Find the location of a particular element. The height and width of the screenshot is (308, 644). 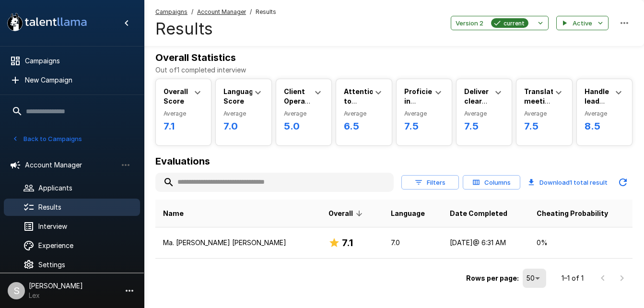

span: Version 2 is located at coordinates (469, 23).